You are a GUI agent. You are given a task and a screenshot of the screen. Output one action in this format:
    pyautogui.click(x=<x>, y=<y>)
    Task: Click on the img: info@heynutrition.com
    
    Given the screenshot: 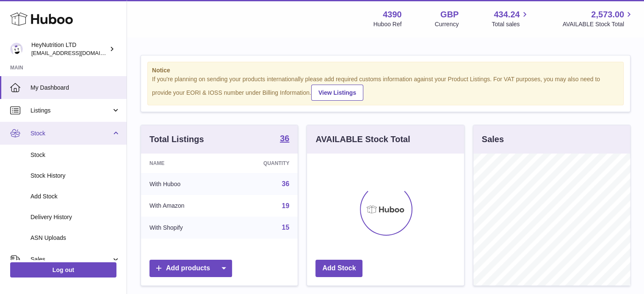 What is the action you would take?
    pyautogui.click(x=16, y=49)
    